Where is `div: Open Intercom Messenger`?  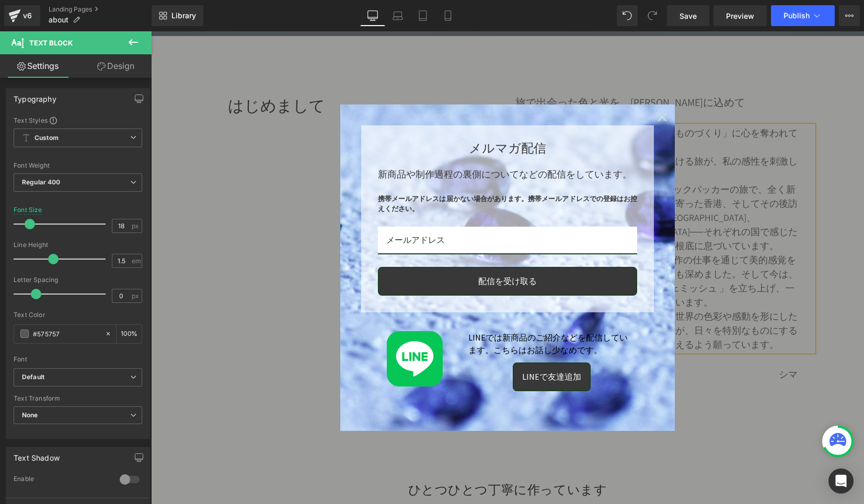
div: Open Intercom Messenger is located at coordinates (841, 481).